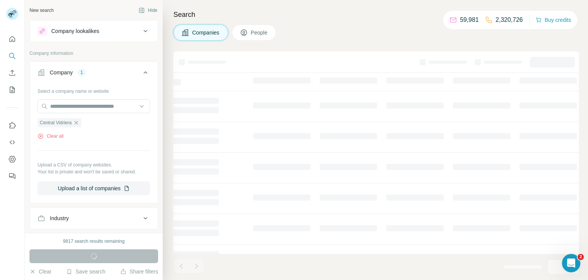 This screenshot has height=280, width=588. Describe the element at coordinates (139, 271) in the screenshot. I see `button: Share filters` at that location.